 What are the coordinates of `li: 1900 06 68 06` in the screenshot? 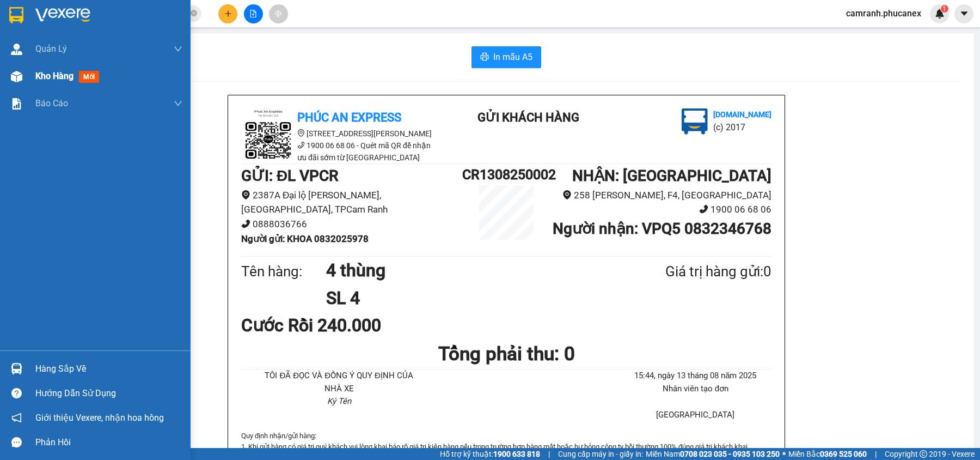 It's located at (661, 209).